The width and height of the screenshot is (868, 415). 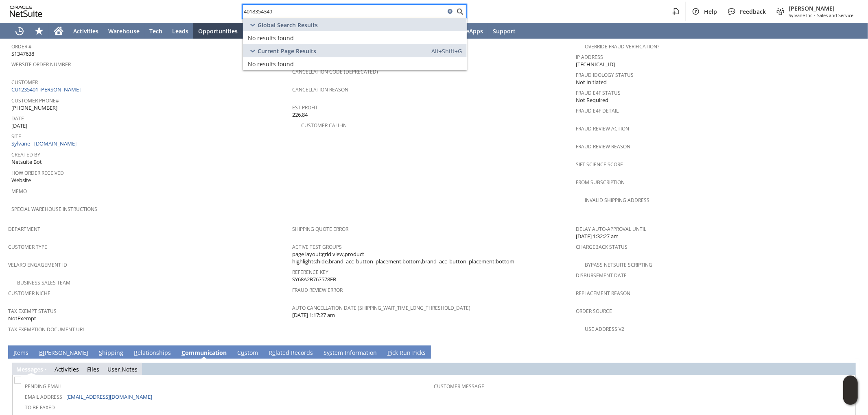 What do you see at coordinates (304, 107) in the screenshot?
I see `a: Est Profit` at bounding box center [304, 107].